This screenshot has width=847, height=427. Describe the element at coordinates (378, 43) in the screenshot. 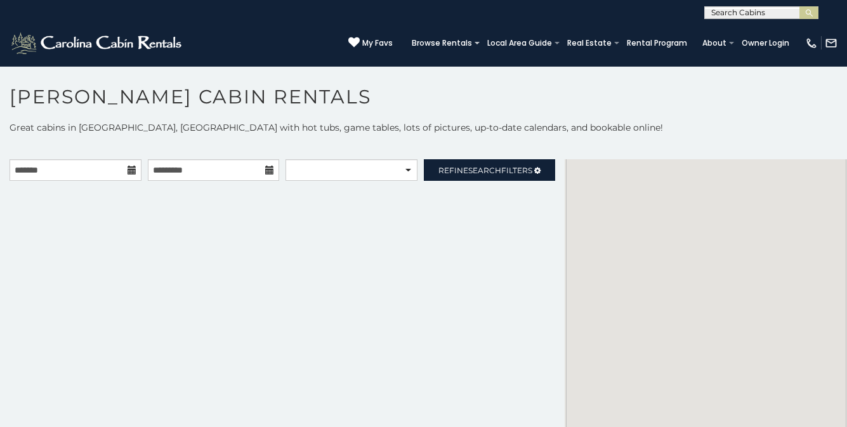

I see `span: My Favs` at that location.